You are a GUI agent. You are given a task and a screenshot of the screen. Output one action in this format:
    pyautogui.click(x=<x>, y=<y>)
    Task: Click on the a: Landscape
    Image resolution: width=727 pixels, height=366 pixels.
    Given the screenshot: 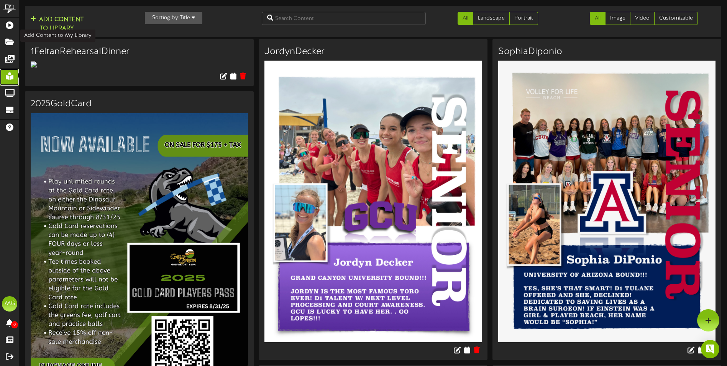 What is the action you would take?
    pyautogui.click(x=491, y=18)
    